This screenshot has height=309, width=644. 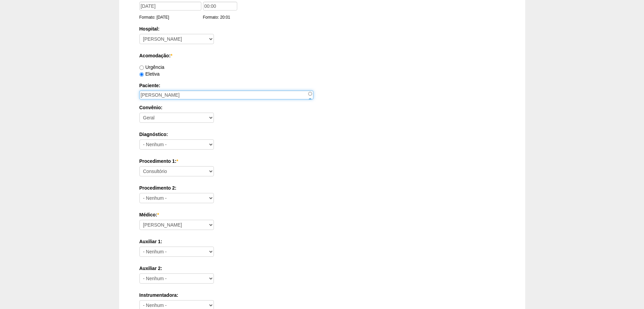 I want to click on label: Hospital:, so click(x=323, y=29).